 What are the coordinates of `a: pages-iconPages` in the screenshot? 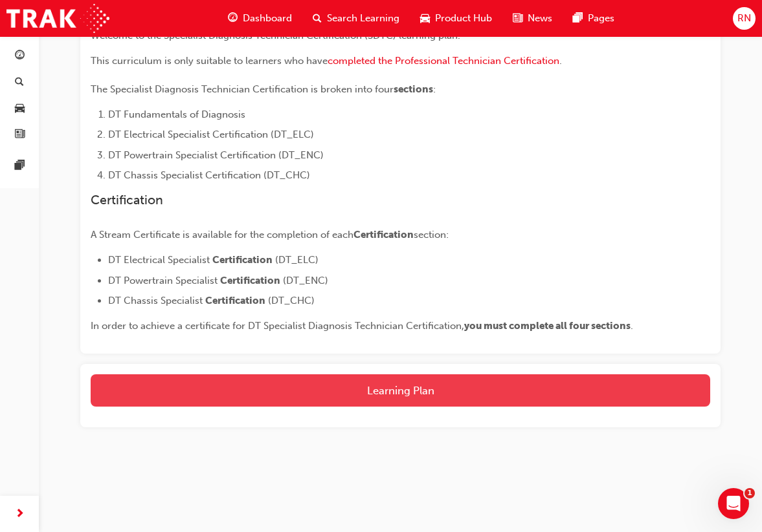 It's located at (594, 18).